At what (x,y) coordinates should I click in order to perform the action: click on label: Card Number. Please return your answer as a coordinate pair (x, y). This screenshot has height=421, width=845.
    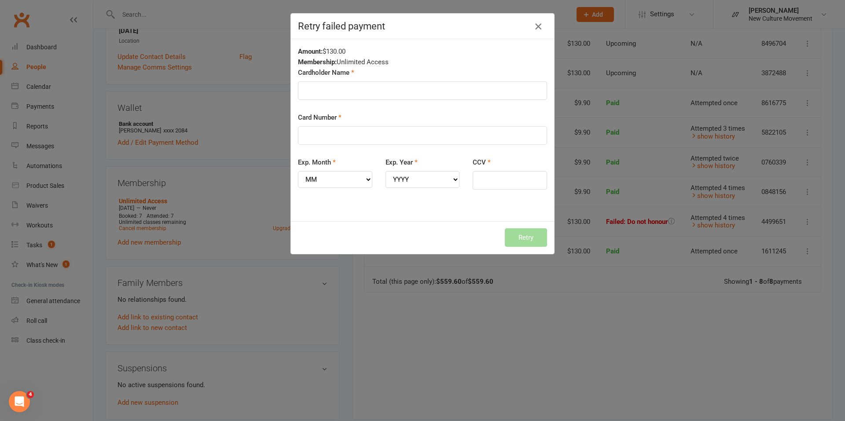
    Looking at the image, I should click on (319, 117).